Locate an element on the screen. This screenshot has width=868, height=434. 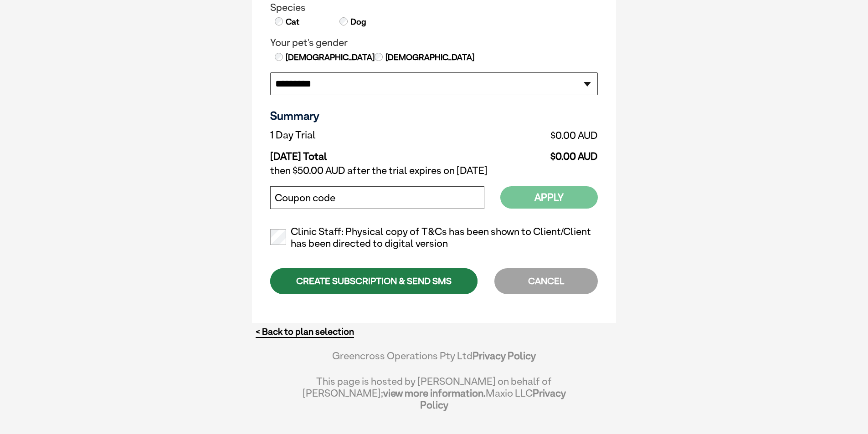
legend: Species is located at coordinates (434, 7).